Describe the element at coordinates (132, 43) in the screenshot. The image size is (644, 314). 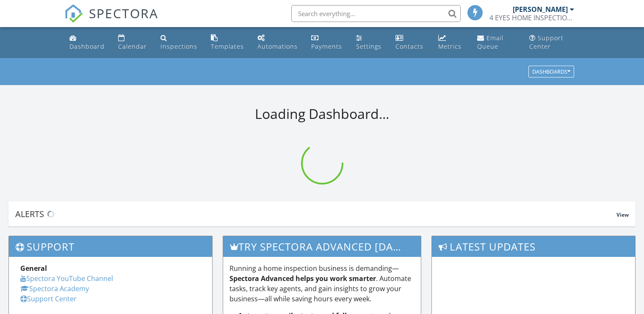
I see `a: Calendar` at that location.